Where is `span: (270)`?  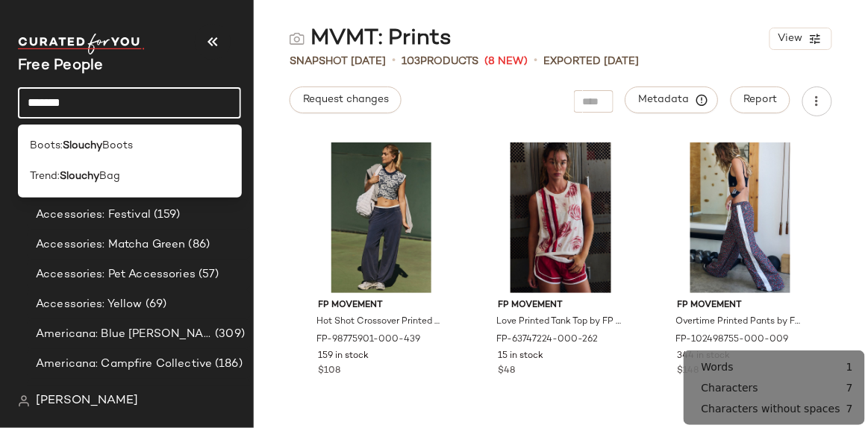 span: (270) is located at coordinates (229, 394).